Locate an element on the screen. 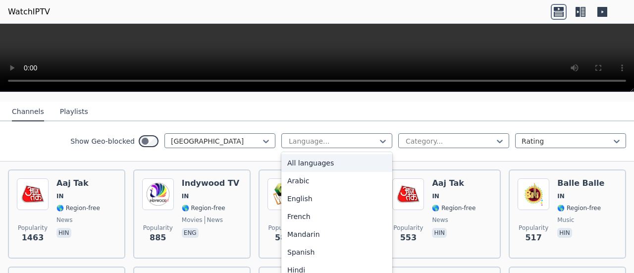  div: Arabic is located at coordinates (337, 181).